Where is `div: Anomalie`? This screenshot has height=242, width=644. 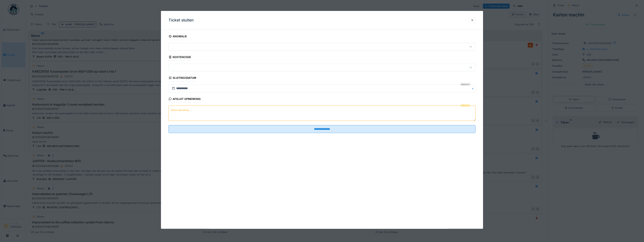
div: Anomalie is located at coordinates (178, 37).